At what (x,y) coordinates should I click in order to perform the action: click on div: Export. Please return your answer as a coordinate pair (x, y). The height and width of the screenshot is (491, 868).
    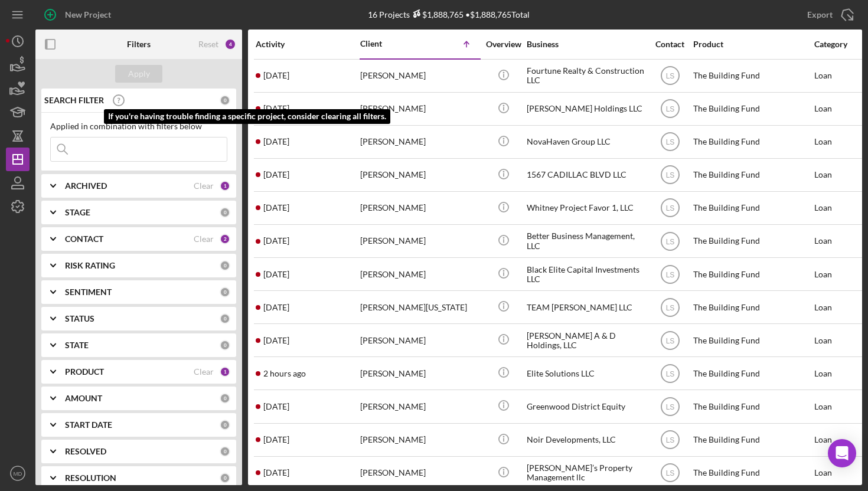
    Looking at the image, I should click on (820, 15).